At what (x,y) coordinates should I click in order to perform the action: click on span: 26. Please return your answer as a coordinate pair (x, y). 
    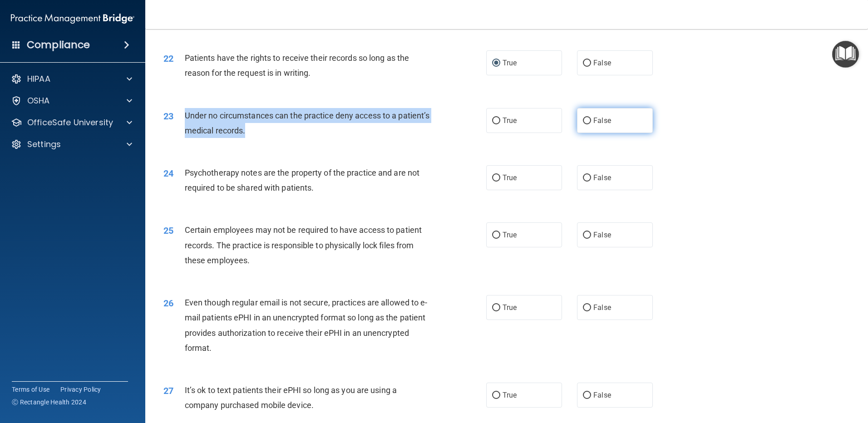
    Looking at the image, I should click on (169, 303).